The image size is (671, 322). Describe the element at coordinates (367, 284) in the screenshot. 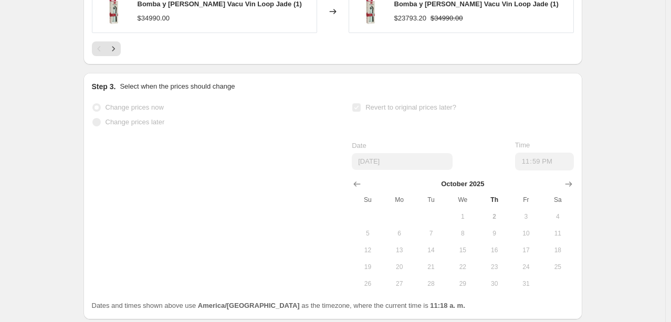

I see `span: 26` at that location.